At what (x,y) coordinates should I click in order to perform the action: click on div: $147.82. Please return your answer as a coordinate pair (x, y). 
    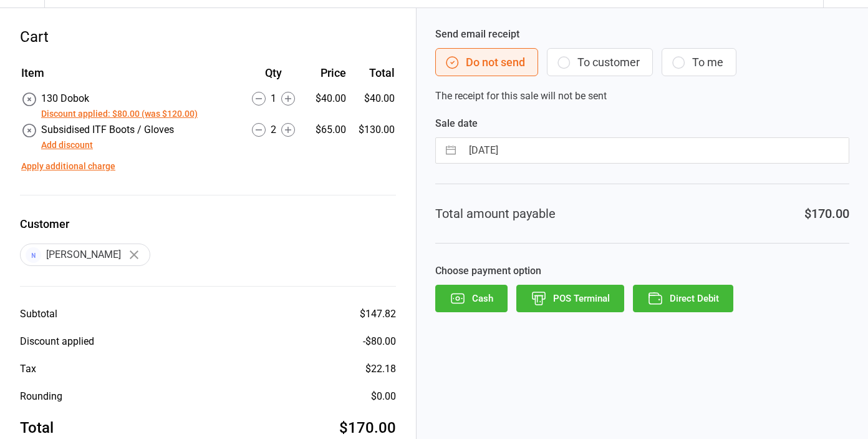
    Looking at the image, I should click on (378, 314).